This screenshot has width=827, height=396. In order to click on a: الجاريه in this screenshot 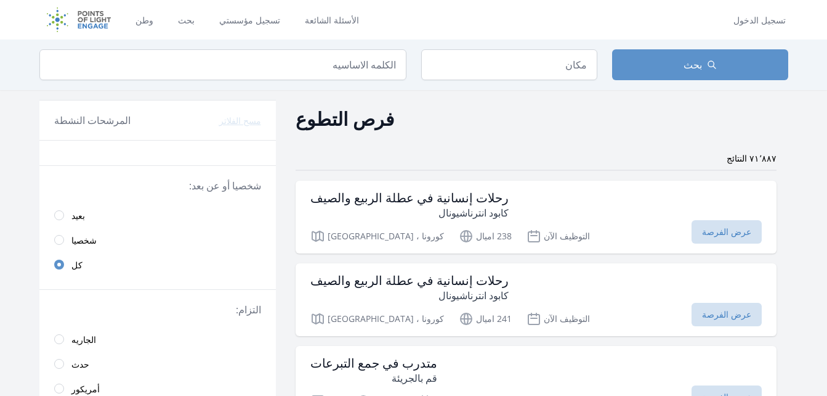, I will do `click(158, 339)`.